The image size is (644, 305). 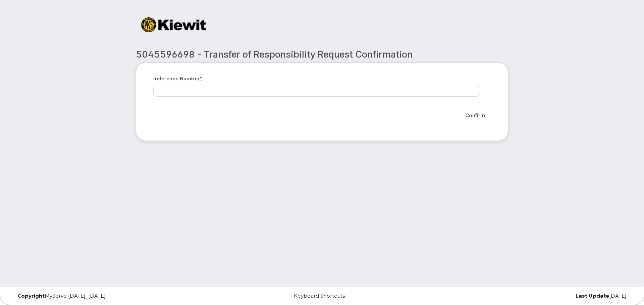 I want to click on strong: Last Update, so click(x=592, y=296).